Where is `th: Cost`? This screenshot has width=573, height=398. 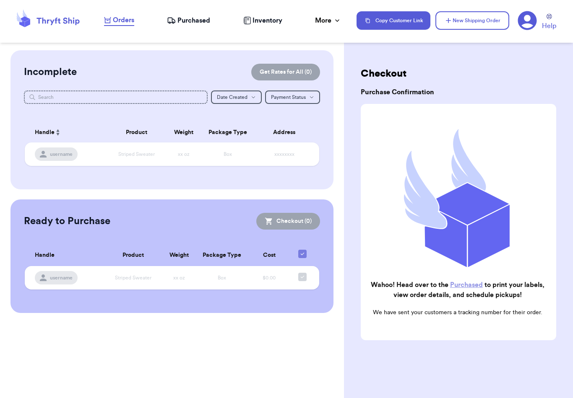 th: Cost is located at coordinates (269, 255).